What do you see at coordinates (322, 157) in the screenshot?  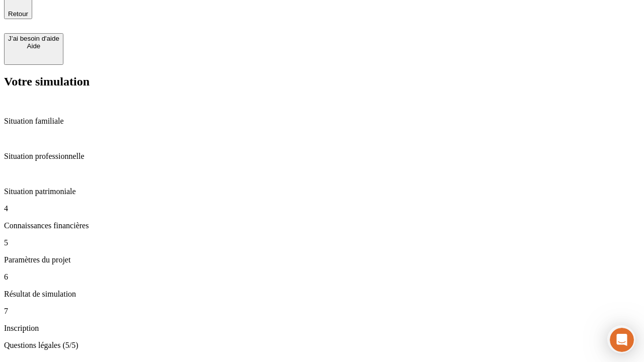 I see `p: Situation professionnelle` at bounding box center [322, 157].